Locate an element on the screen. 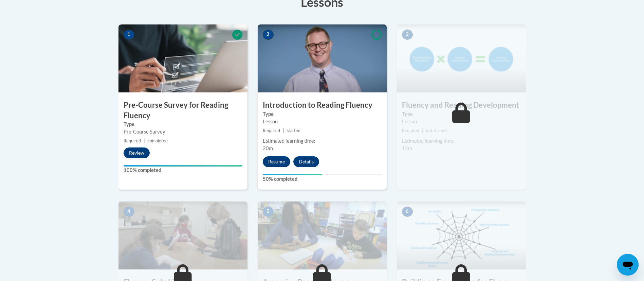 This screenshot has width=644, height=281. span: not started is located at coordinates (437, 130).